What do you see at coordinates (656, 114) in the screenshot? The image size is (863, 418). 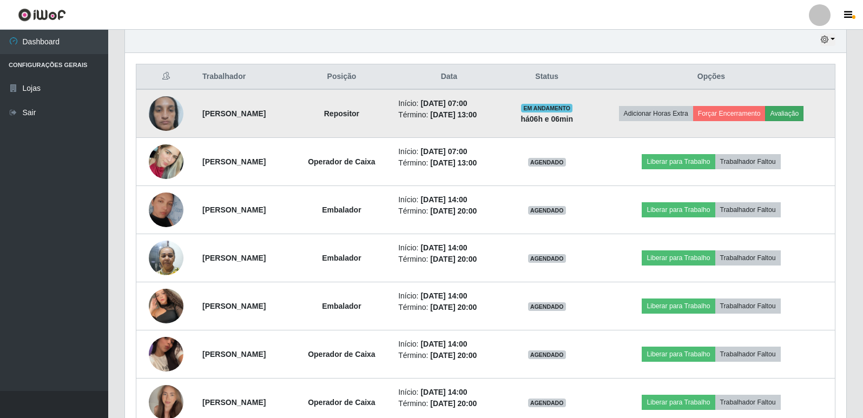 I see `button: Adicionar Horas Extra` at bounding box center [656, 114].